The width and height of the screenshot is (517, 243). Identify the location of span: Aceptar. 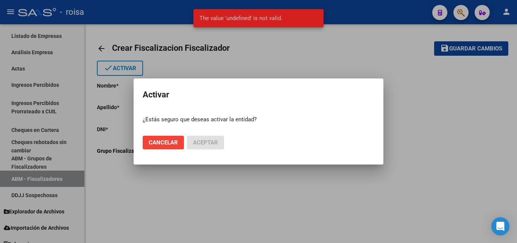
(206, 142).